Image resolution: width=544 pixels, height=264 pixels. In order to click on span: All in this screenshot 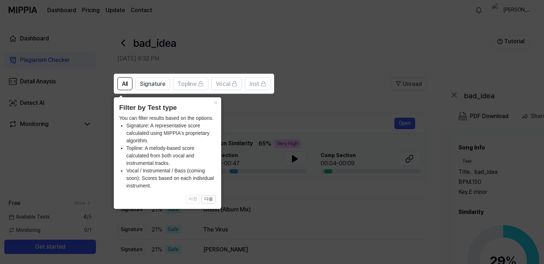, I will do `click(125, 84)`.